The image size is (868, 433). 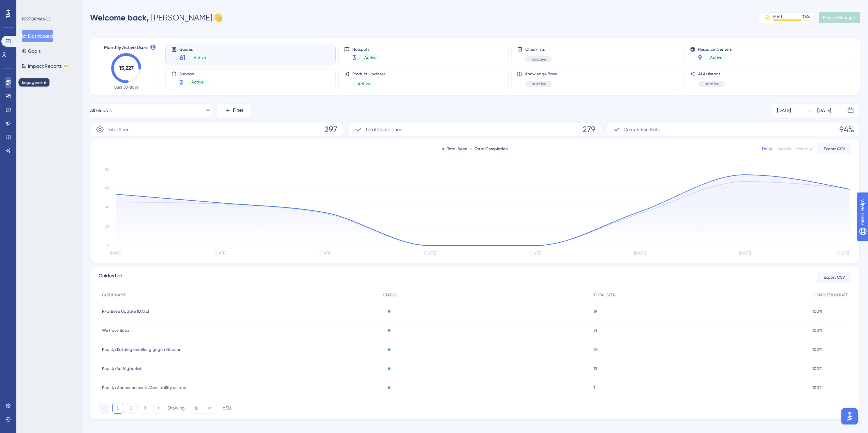 What do you see at coordinates (767, 149) in the screenshot?
I see `div: Daily` at bounding box center [767, 149].